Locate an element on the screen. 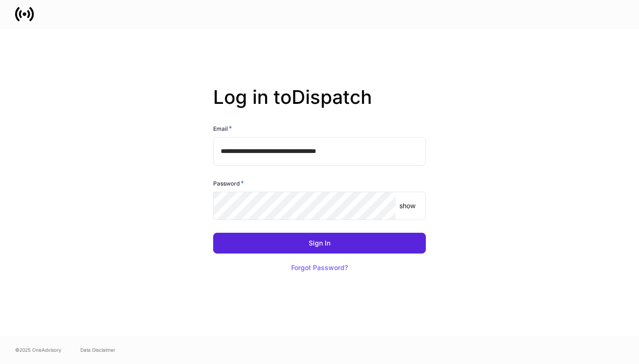  h2: Log in to Dispatch is located at coordinates (319, 105).